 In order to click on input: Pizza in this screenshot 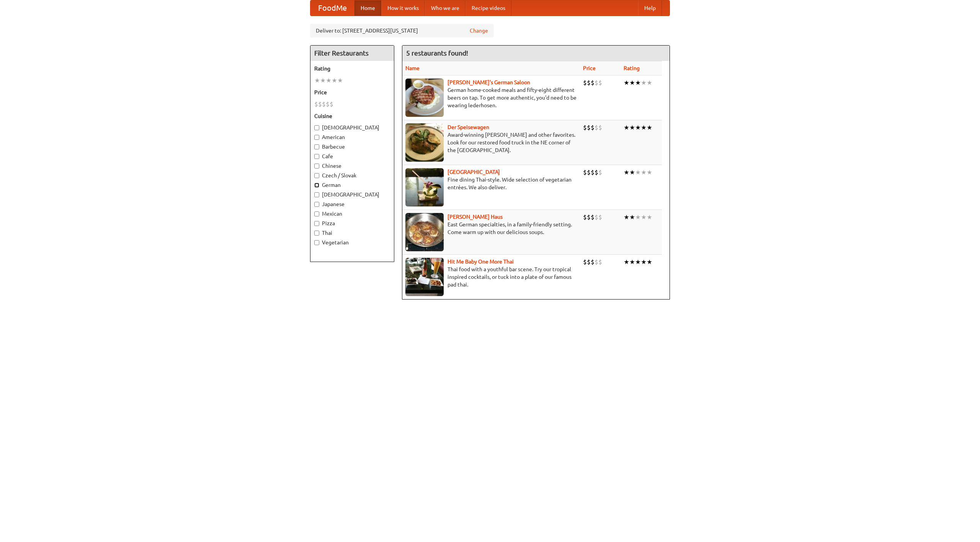, I will do `click(316, 223)`.